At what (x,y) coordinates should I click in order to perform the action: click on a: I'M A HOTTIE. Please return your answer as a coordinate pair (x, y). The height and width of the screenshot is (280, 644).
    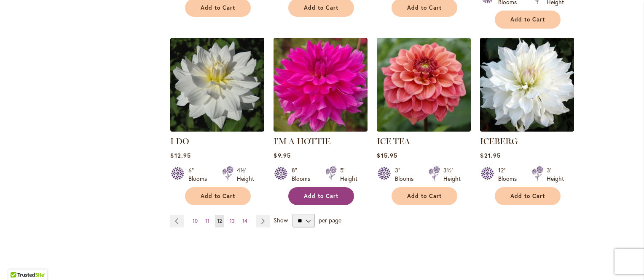
    Looking at the image, I should click on (302, 142).